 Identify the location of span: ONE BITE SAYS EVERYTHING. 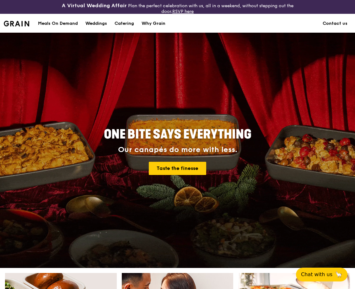
(178, 135).